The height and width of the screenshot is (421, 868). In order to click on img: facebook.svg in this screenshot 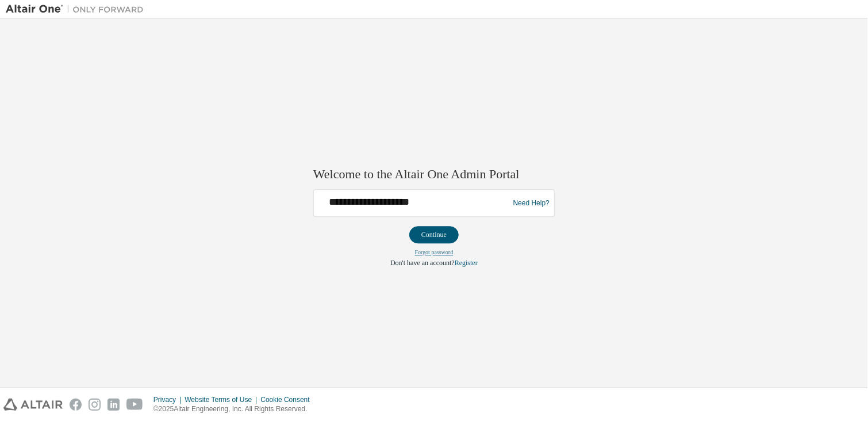, I will do `click(75, 404)`.